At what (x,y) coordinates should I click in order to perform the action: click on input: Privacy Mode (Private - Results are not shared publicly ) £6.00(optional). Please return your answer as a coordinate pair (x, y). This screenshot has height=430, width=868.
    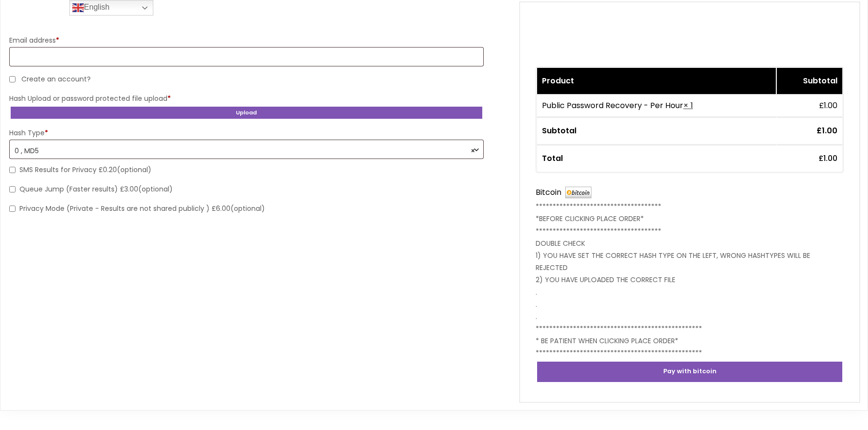
    Looking at the image, I should click on (12, 209).